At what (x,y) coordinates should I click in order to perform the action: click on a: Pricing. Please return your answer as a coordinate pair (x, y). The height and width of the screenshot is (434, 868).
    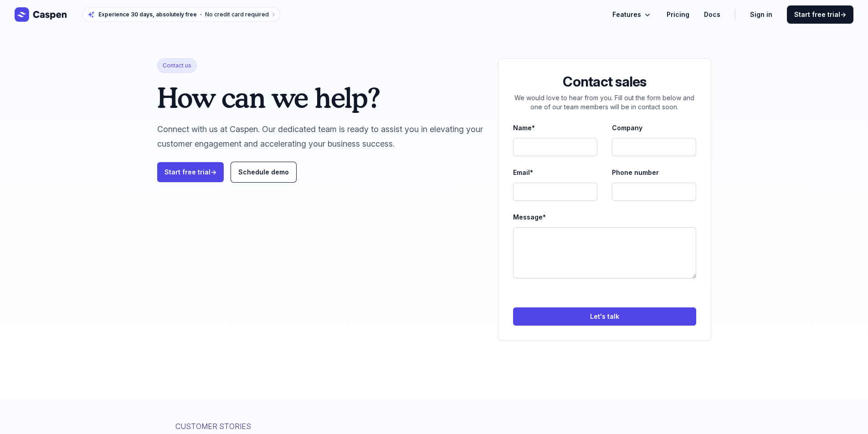
    Looking at the image, I should click on (678, 15).